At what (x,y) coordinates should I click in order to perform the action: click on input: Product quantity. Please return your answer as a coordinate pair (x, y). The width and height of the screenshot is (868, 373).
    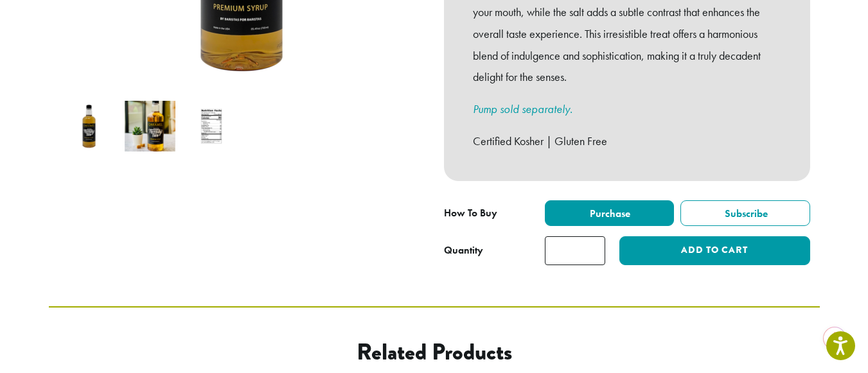
    Looking at the image, I should click on (575, 250).